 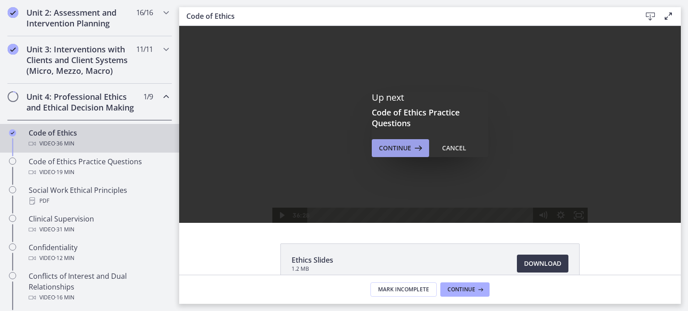 I want to click on span: 1.2 MB, so click(x=312, y=269).